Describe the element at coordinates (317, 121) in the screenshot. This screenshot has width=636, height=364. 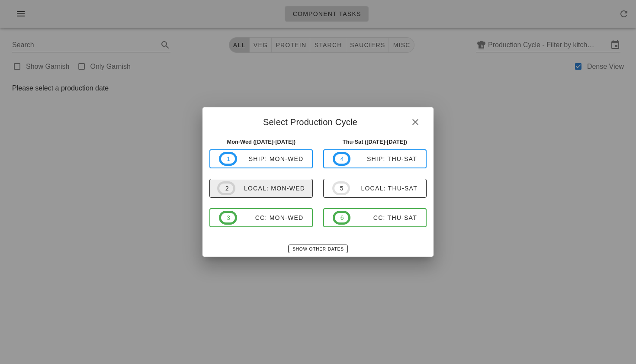
I see `div: Select Production Cycle` at that location.